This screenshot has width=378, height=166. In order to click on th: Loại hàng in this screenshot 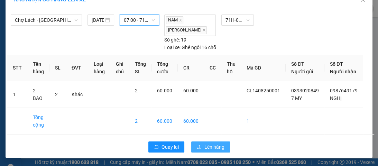, I will do `click(99, 68)`.